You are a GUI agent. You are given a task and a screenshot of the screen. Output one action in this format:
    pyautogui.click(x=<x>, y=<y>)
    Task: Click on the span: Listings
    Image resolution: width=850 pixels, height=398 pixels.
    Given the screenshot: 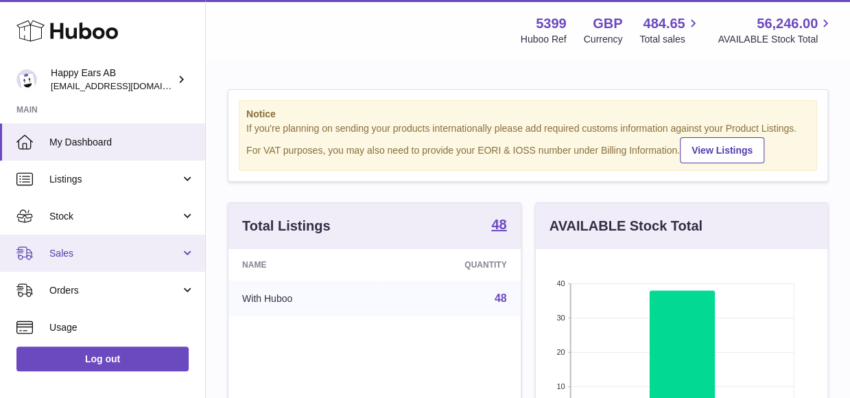 What is the action you would take?
    pyautogui.click(x=115, y=179)
    